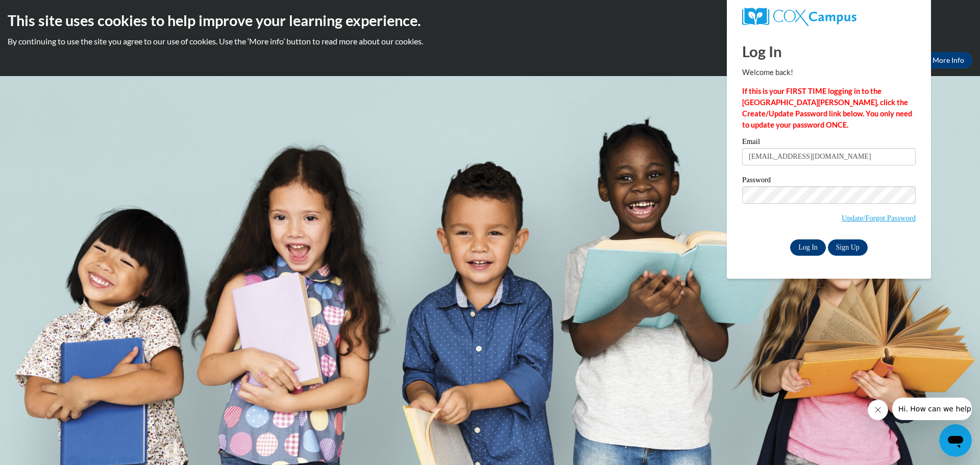 The width and height of the screenshot is (980, 465). What do you see at coordinates (829, 17) in the screenshot?
I see `a: COX Campus` at bounding box center [829, 17].